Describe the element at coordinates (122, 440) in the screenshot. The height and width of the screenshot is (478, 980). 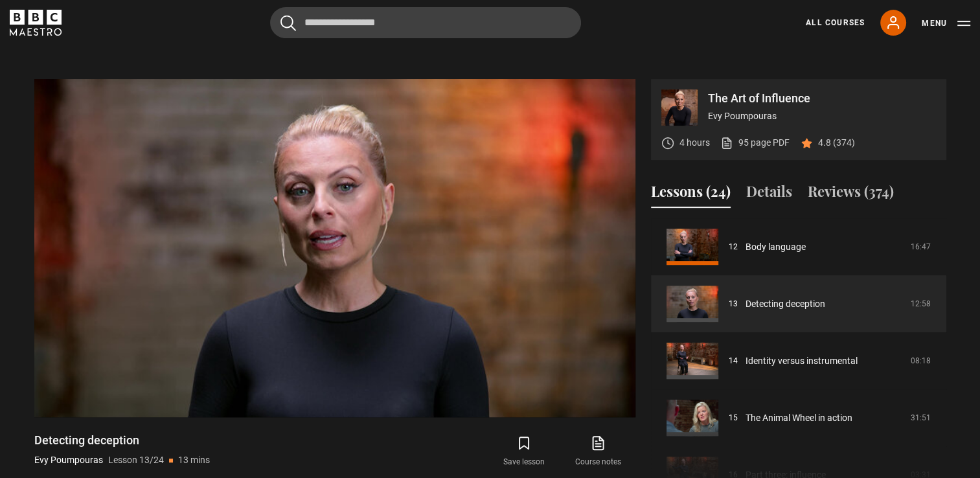
I see `h1: Detecting deception` at that location.